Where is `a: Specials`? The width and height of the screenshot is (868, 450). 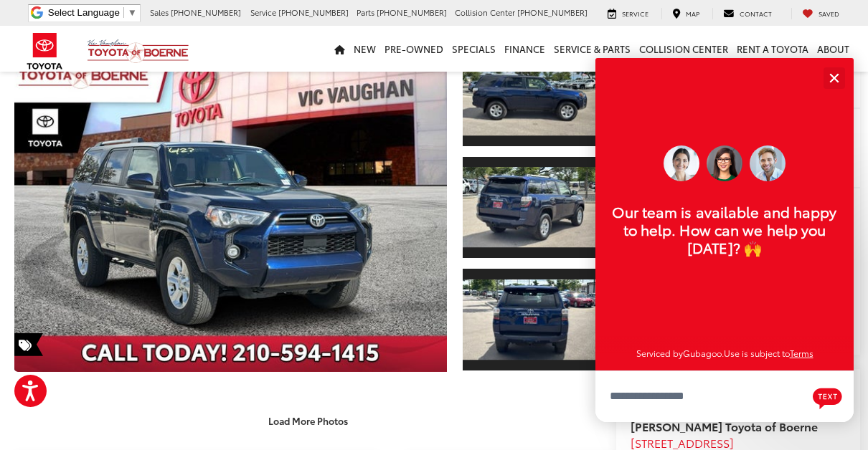 a: Specials is located at coordinates (474, 49).